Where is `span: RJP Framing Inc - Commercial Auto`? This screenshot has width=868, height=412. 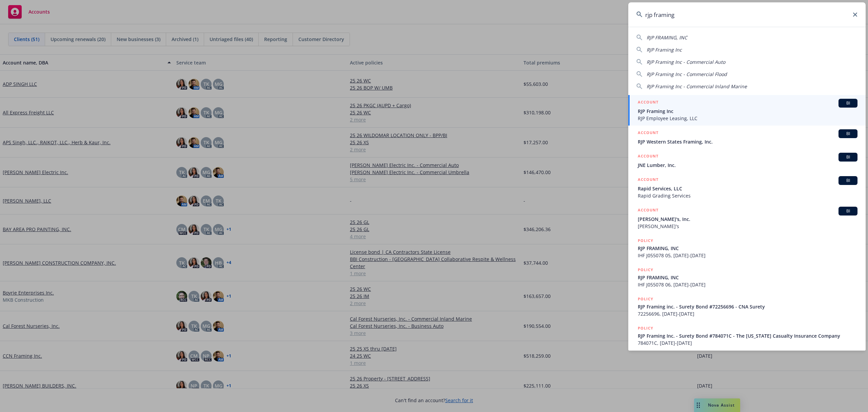 span: RJP Framing Inc - Commercial Auto is located at coordinates (686, 62).